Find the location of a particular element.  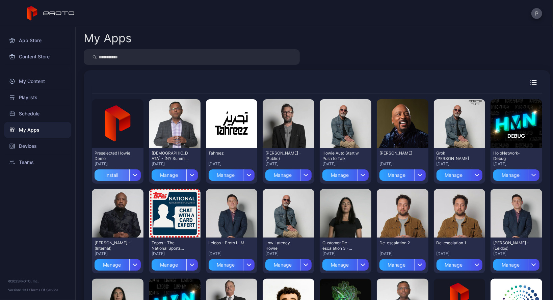

div: De-escalation 2 is located at coordinates (398, 243).